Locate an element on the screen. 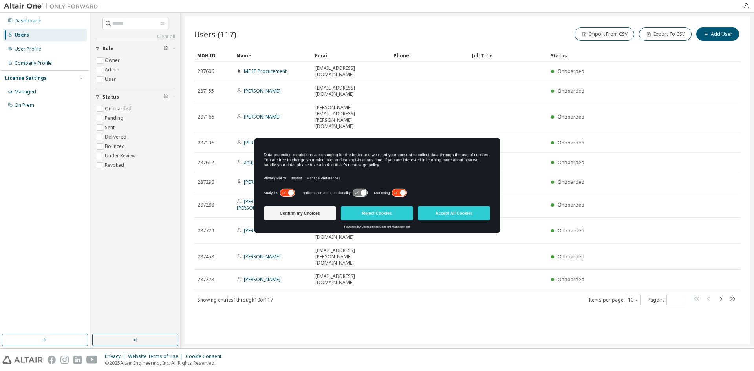 The image size is (754, 371). span: 287288 is located at coordinates (206, 205).